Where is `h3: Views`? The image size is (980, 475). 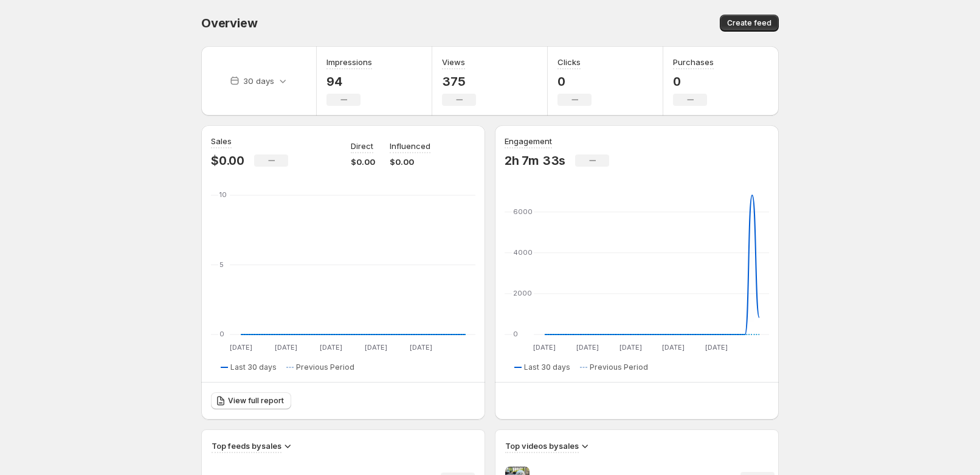 h3: Views is located at coordinates (454, 62).